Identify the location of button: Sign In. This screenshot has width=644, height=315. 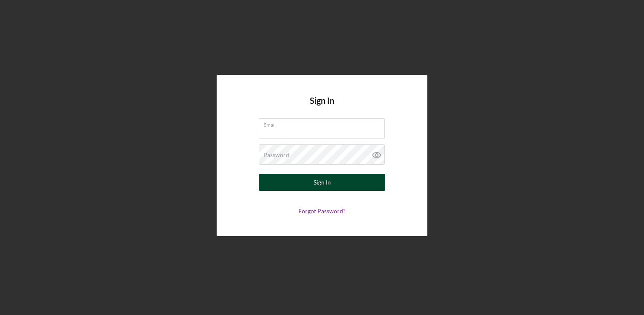
(322, 182).